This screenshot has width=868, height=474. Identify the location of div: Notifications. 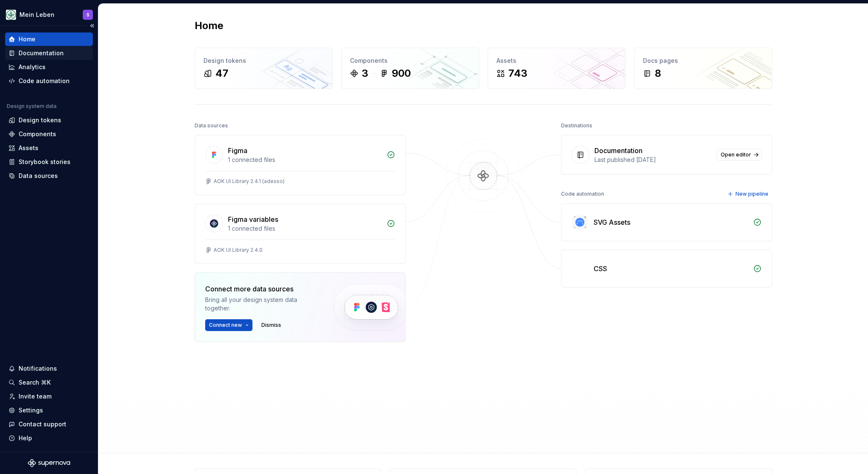
(37, 368).